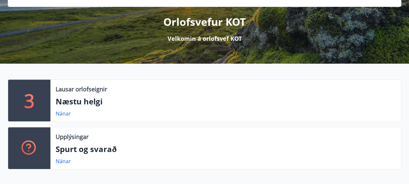 The height and width of the screenshot is (184, 409). Describe the element at coordinates (205, 22) in the screenshot. I see `p: Orlofsvefur KOT` at that location.